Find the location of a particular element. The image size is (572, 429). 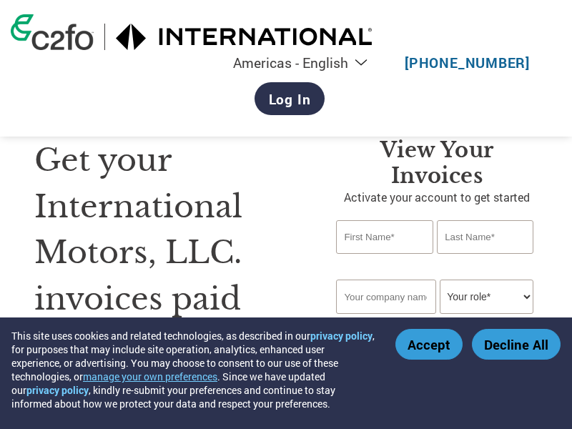

select: Title/Role is located at coordinates (486, 297).